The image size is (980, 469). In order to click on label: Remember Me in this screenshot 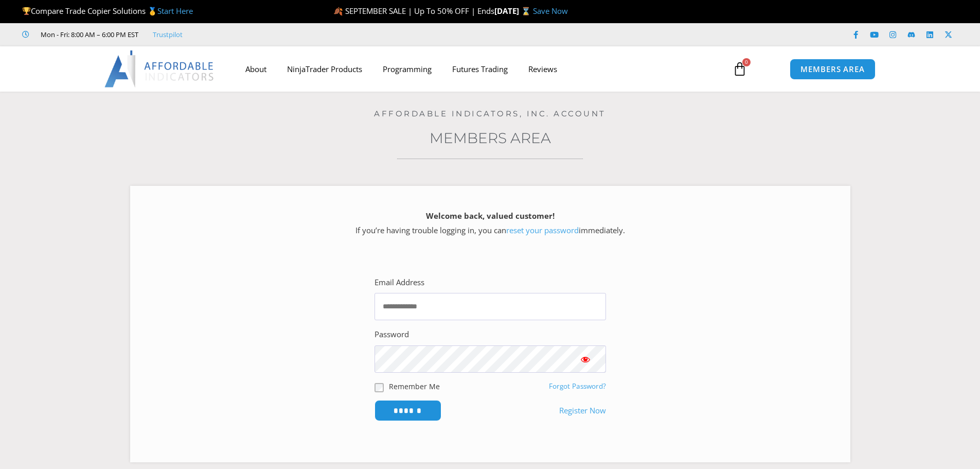, I will do `click(414, 386)`.